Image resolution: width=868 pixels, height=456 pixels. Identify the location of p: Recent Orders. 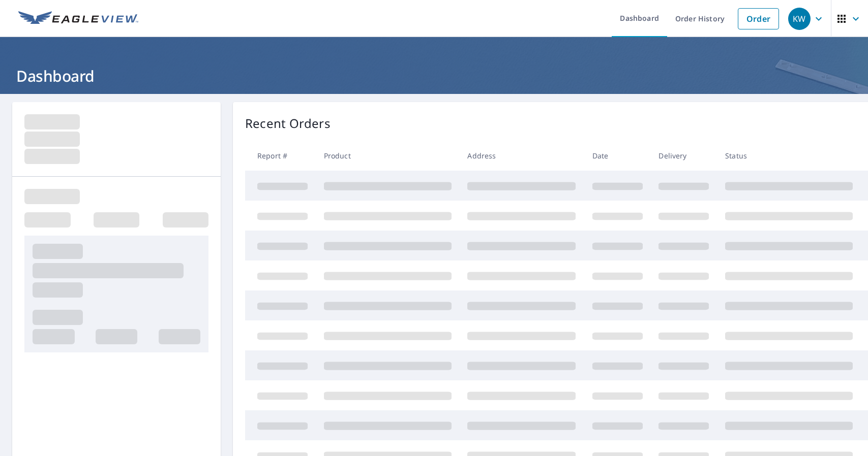
(288, 123).